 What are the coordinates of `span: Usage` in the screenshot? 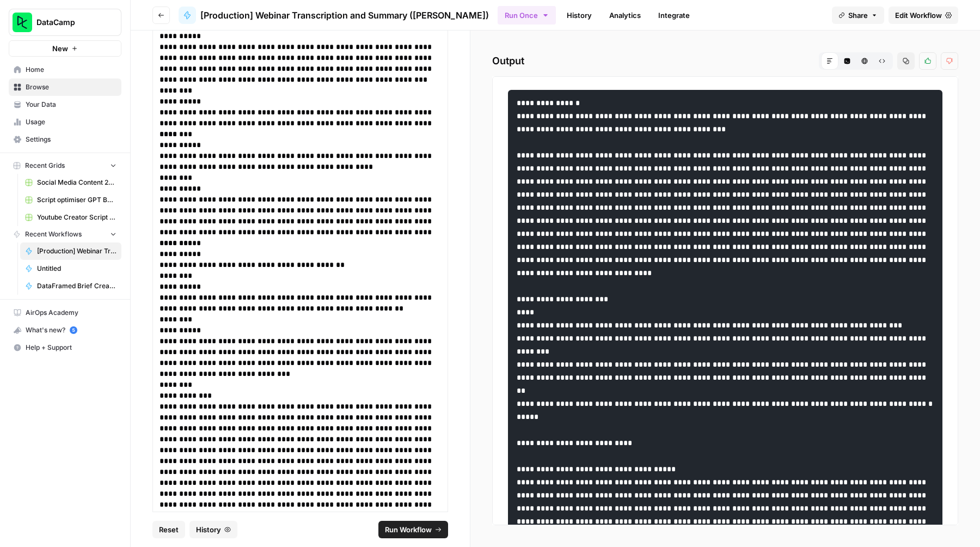 It's located at (71, 122).